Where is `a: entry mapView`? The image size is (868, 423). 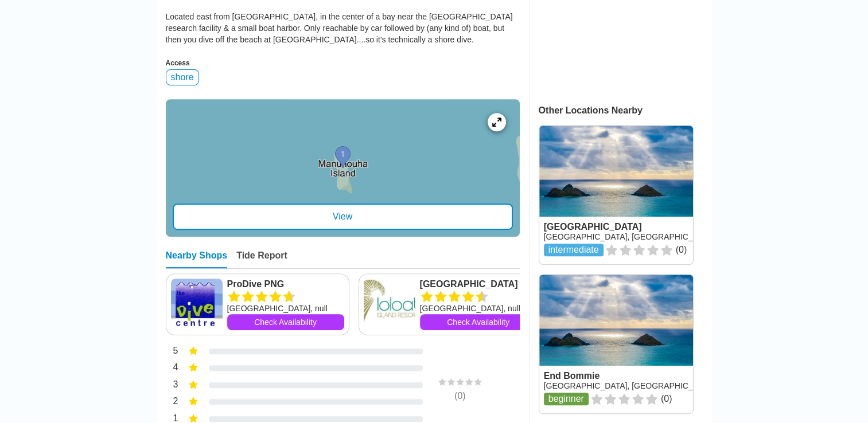 a: entry mapView is located at coordinates (343, 168).